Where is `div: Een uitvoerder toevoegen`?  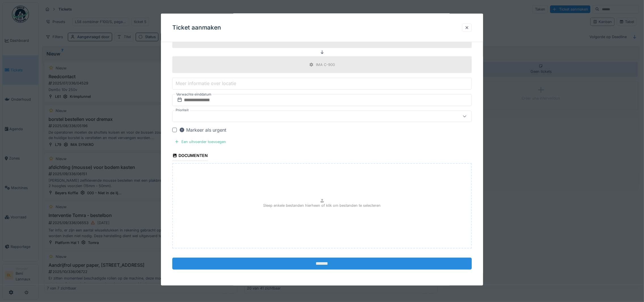
div: Een uitvoerder toevoegen is located at coordinates (200, 141).